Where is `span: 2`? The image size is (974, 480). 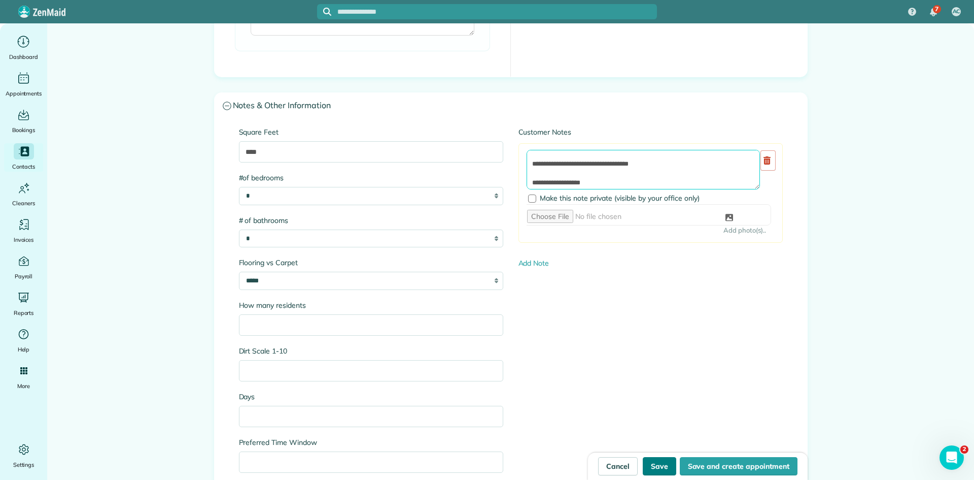
span: 2 is located at coordinates (965, 449).